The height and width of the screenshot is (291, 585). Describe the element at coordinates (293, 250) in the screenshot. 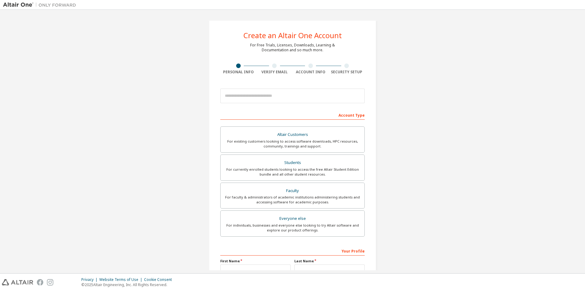

I see `div: Your Profile` at that location.